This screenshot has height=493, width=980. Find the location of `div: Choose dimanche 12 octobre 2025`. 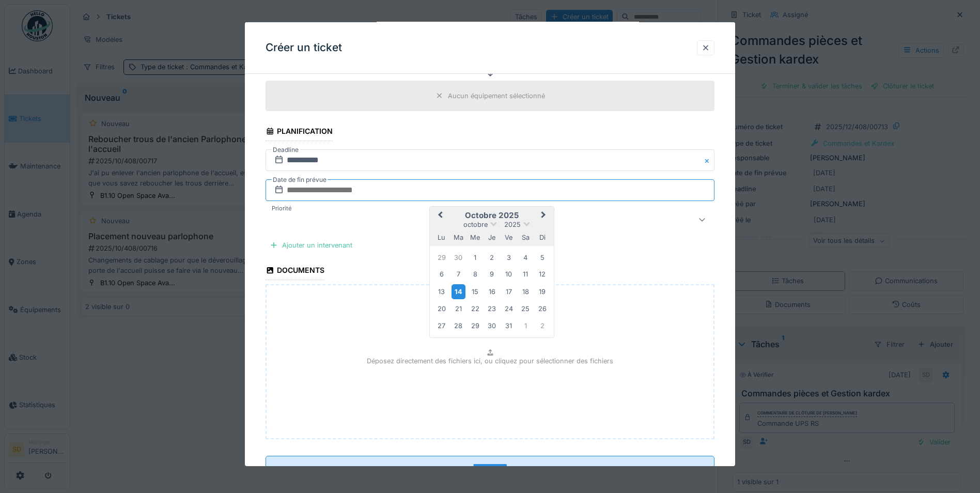

div: Choose dimanche 12 octobre 2025 is located at coordinates (542, 274).